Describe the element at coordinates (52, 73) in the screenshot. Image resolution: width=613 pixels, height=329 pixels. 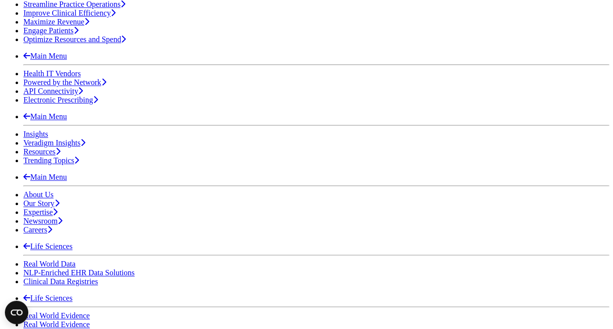
I see `a: Health IT Vendors` at that location.